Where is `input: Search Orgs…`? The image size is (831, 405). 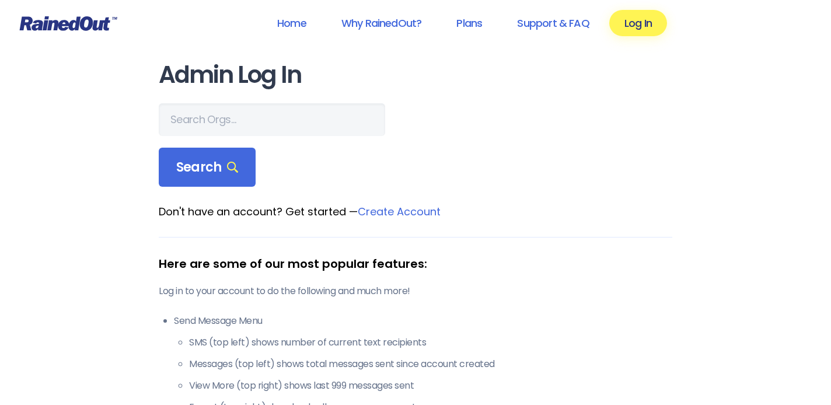
input: Search Orgs… is located at coordinates (272, 120).